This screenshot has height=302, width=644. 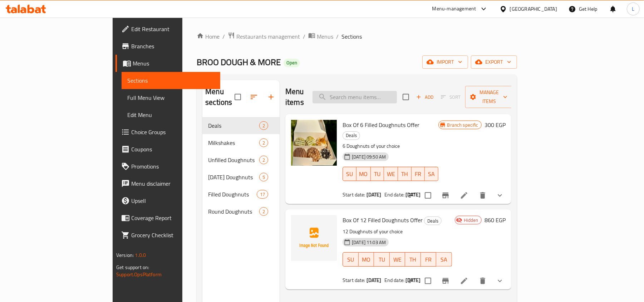 What do you see at coordinates (377, 174) in the screenshot?
I see `button: TU` at bounding box center [377, 174].